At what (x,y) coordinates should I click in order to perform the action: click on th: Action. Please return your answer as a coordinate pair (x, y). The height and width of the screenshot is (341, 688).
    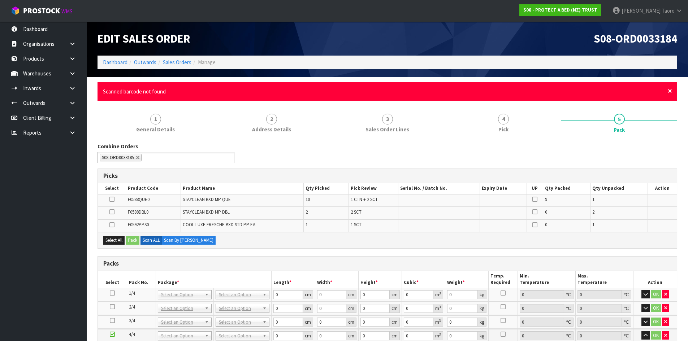
    Looking at the image, I should click on (655, 279).